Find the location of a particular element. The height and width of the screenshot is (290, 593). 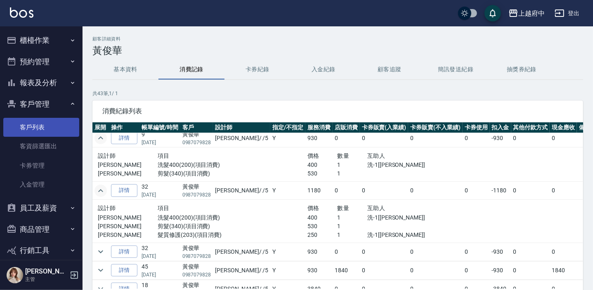

button: 消費記錄 is located at coordinates (191, 70).